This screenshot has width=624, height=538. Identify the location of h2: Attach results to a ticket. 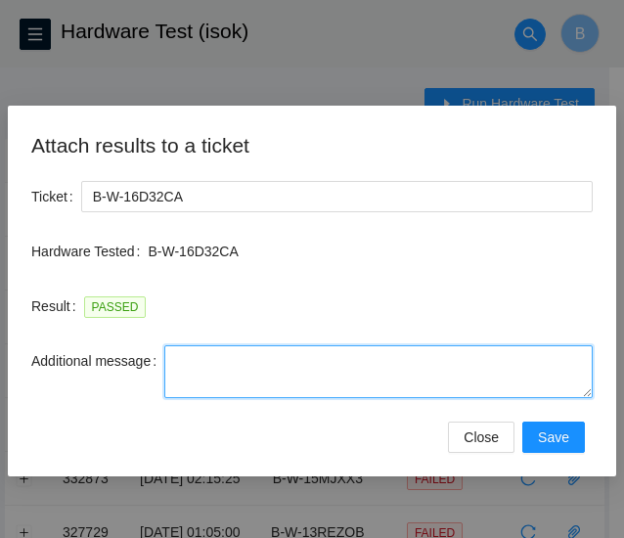
(312, 145).